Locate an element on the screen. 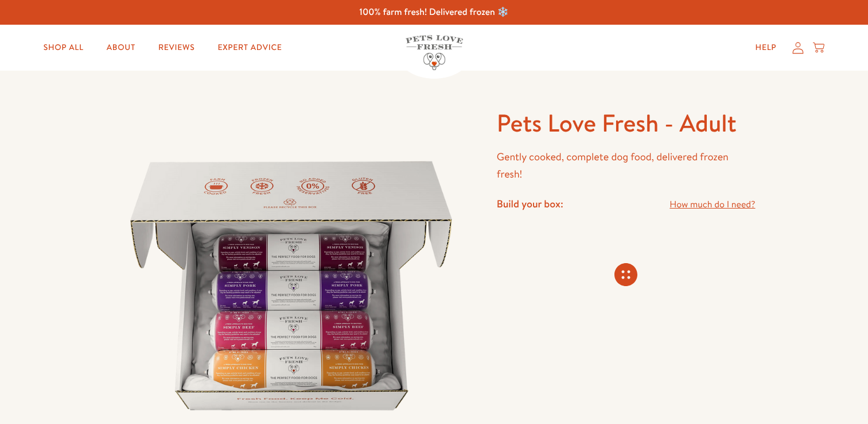  a: Help is located at coordinates (766, 48).